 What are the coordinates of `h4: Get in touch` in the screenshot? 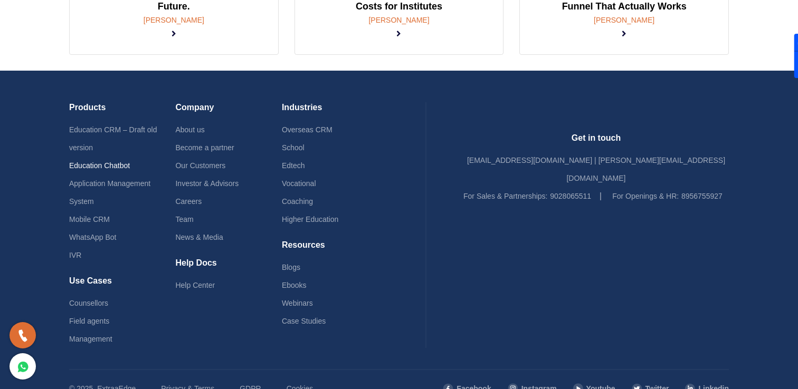 It's located at (596, 142).